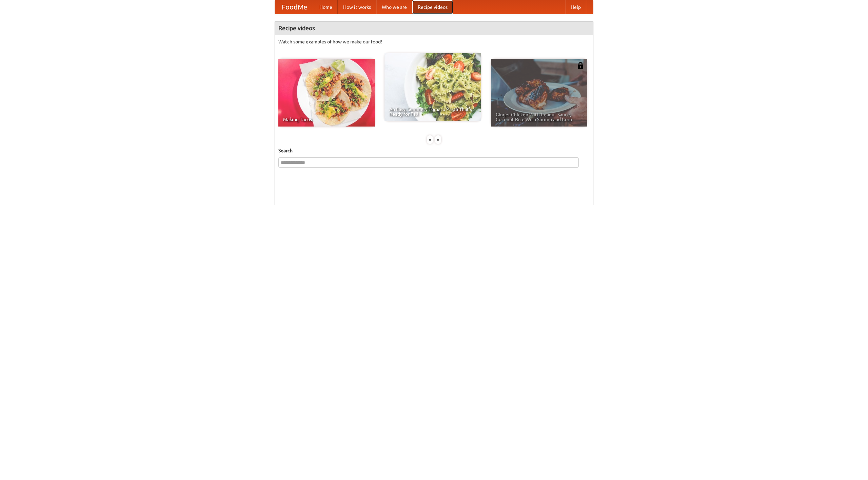 This screenshot has width=868, height=480. What do you see at coordinates (357, 7) in the screenshot?
I see `a: How it works` at bounding box center [357, 7].